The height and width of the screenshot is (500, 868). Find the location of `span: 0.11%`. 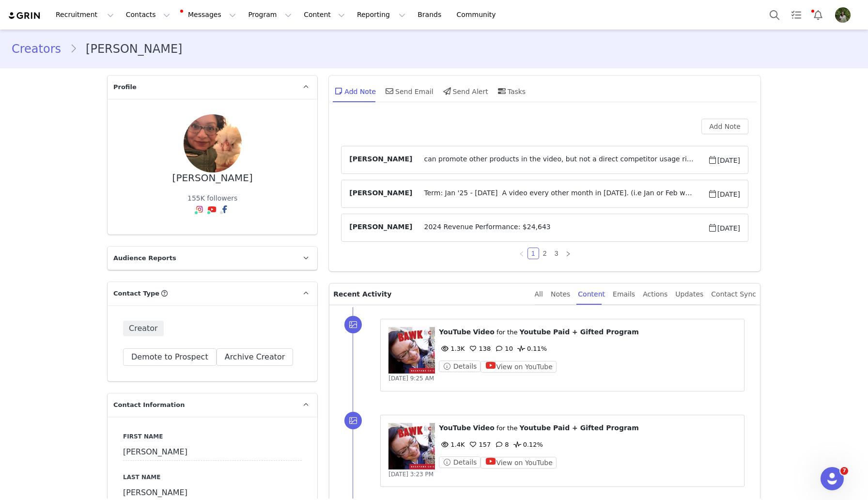

span: 0.11% is located at coordinates (531, 349).